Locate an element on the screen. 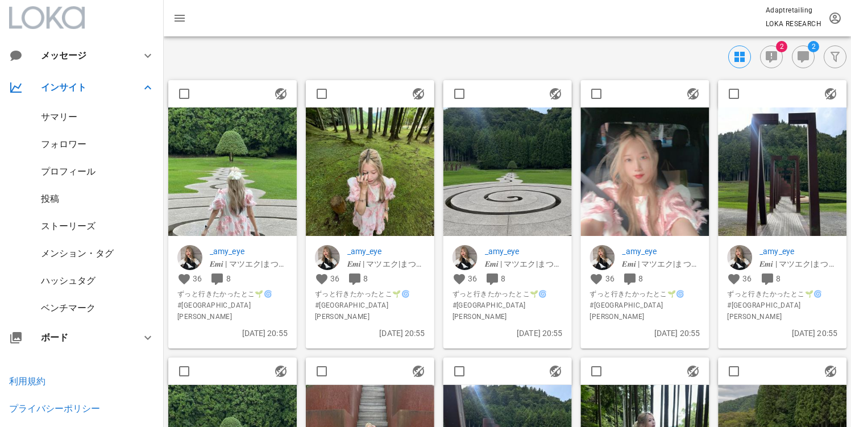  div: ハッシュタグ is located at coordinates (68, 280).